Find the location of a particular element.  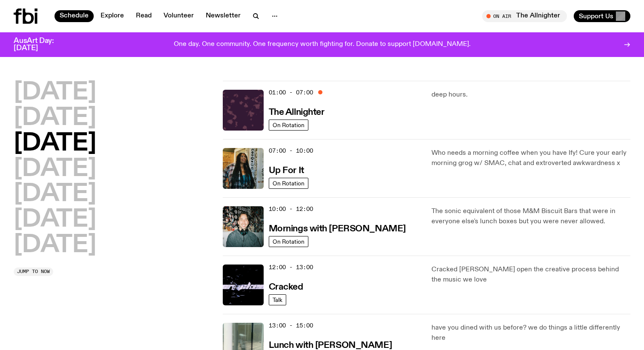

span: 10:00 - 12:00 is located at coordinates (291, 209).